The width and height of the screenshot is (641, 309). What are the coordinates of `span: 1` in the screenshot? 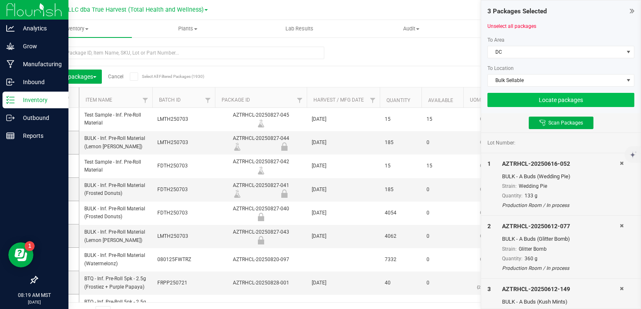 It's located at (489, 164).